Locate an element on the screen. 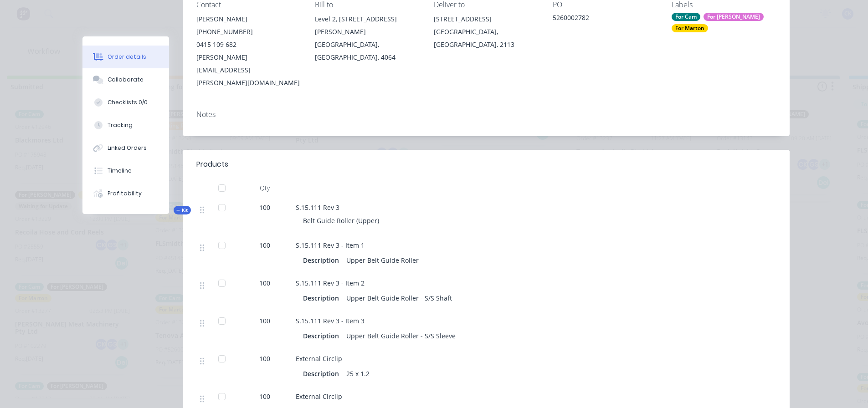 The width and height of the screenshot is (868, 408). div: Order details is located at coordinates (127, 57).